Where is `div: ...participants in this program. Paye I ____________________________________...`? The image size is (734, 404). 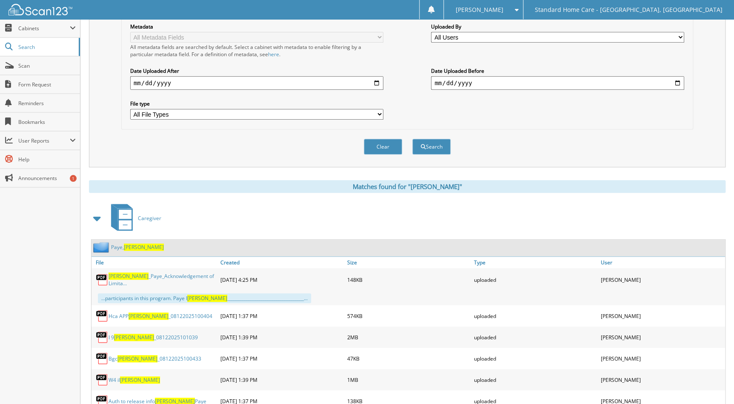 div: ...participants in this program. Paye I ____________________________________... is located at coordinates (204, 298).